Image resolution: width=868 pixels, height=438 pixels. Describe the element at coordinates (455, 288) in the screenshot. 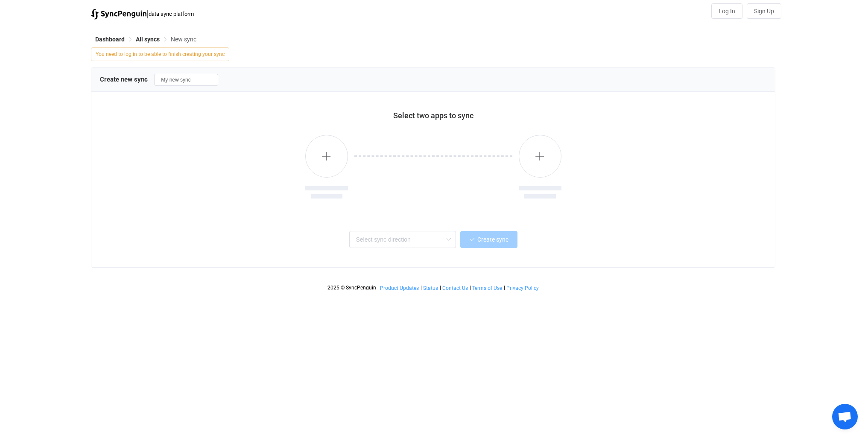

I see `span: Contact Us` at that location.